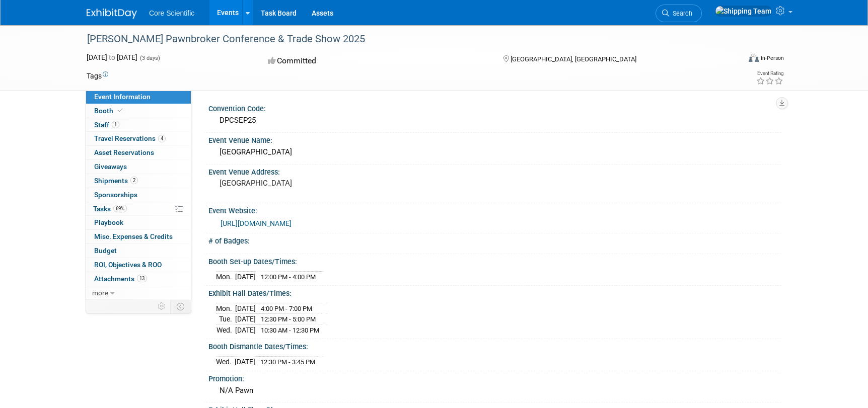 This screenshot has height=408, width=868. Describe the element at coordinates (150, 58) in the screenshot. I see `span: (3 days)` at that location.